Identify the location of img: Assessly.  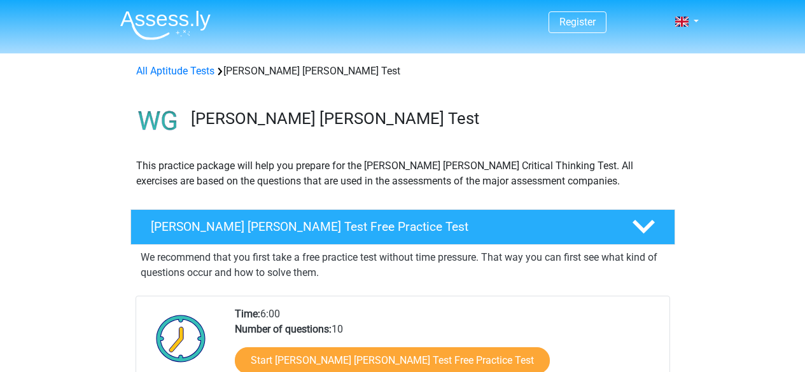
(165, 25).